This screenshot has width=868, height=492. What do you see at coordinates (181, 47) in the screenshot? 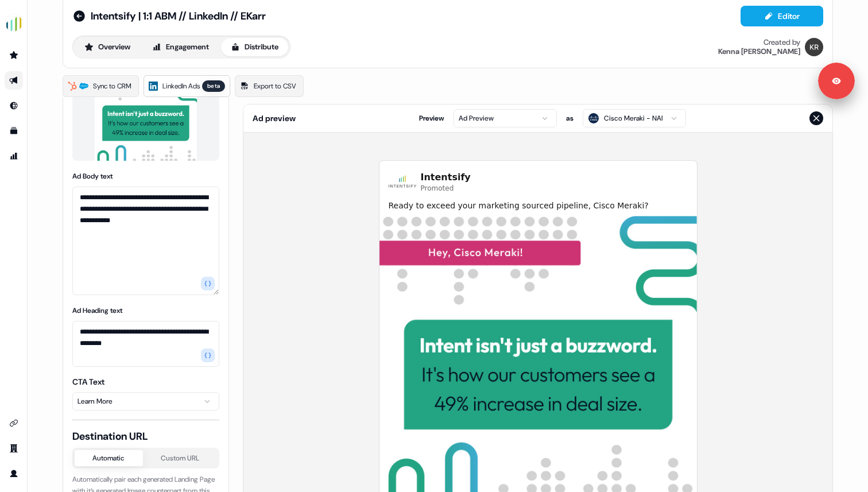
I see `a: Engagement` at bounding box center [181, 47].